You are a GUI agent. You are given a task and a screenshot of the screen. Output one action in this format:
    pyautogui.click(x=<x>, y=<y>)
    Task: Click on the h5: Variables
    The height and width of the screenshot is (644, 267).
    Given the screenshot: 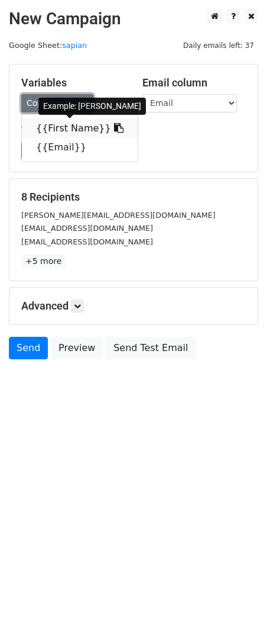 What is the action you would take?
    pyautogui.click(x=73, y=83)
    